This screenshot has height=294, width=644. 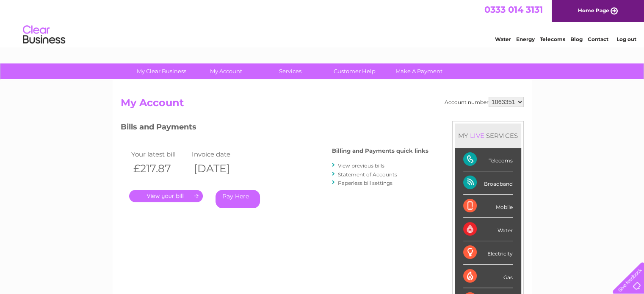 I want to click on div: Broadband, so click(x=488, y=183).